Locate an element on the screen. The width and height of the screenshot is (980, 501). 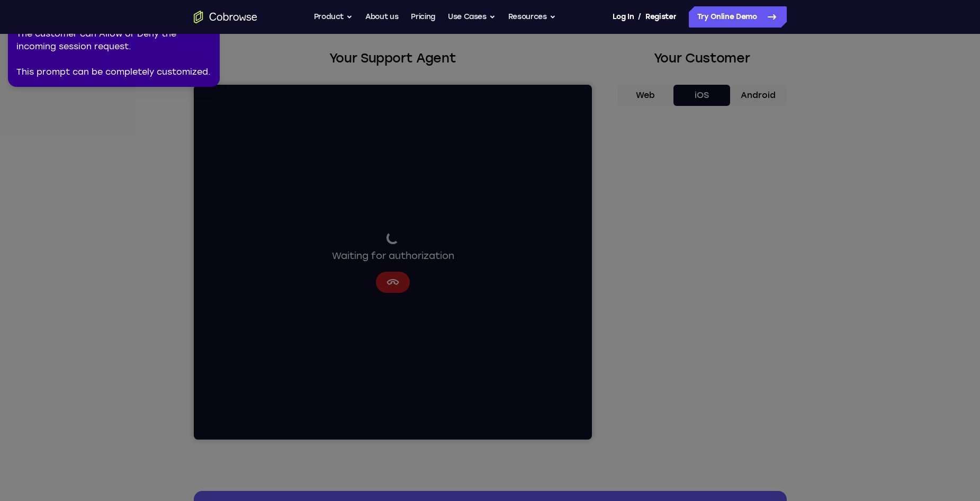
a: Pricing is located at coordinates (423, 17).